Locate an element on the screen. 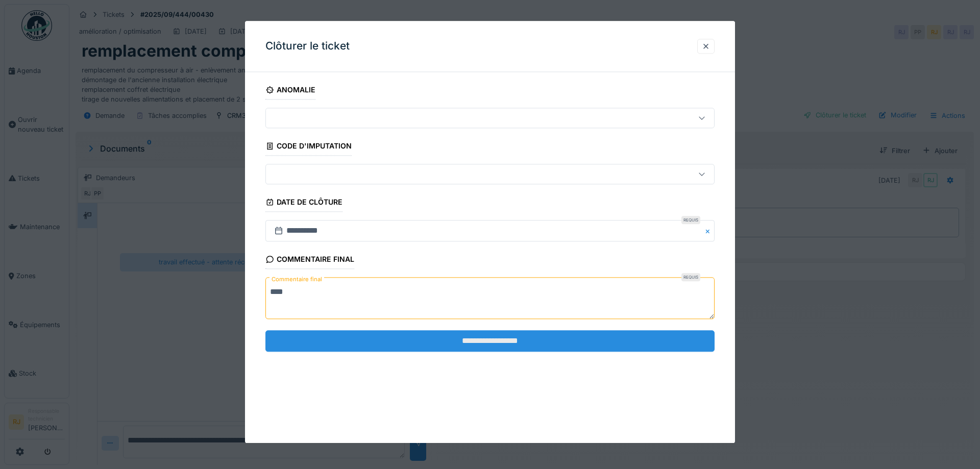 The width and height of the screenshot is (980, 469). div: Commentaire final is located at coordinates (310, 261).